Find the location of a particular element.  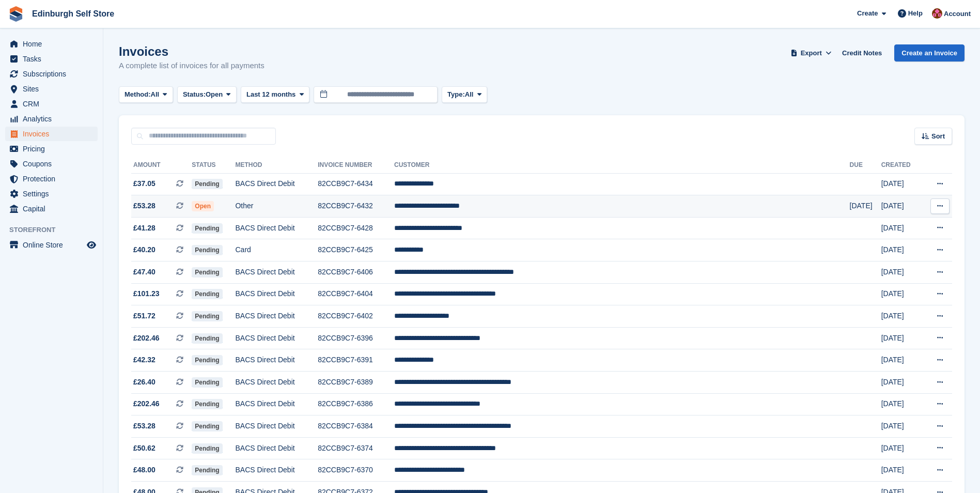

td: 82CCB9C7-6386 is located at coordinates (356, 404).